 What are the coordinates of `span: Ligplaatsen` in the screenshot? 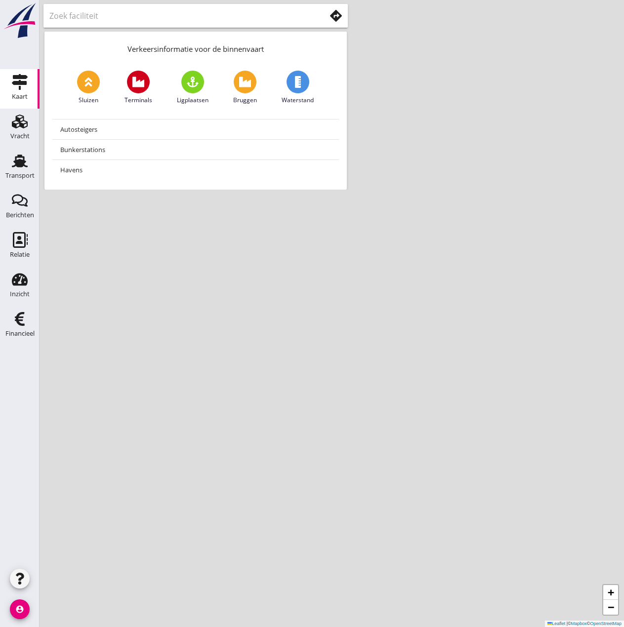 It's located at (193, 100).